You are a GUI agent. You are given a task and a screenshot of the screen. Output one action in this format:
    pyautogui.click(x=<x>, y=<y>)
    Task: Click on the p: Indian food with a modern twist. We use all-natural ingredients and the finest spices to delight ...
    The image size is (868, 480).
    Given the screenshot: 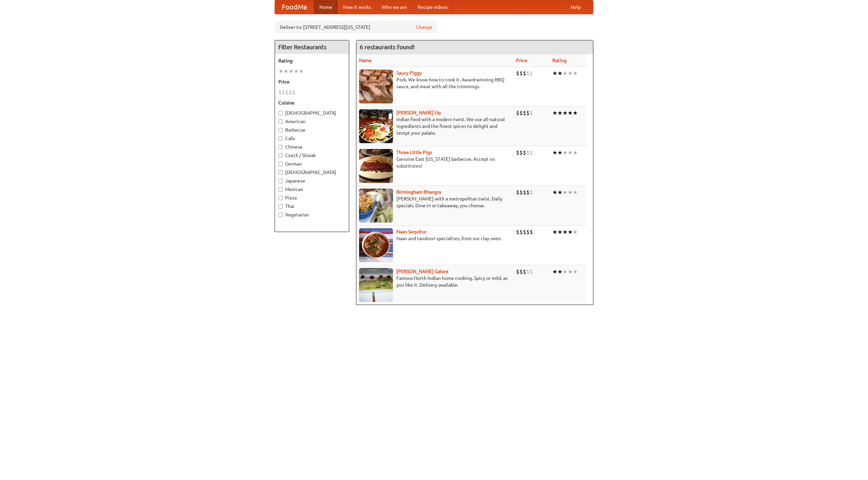 What is the action you would take?
    pyautogui.click(x=434, y=126)
    